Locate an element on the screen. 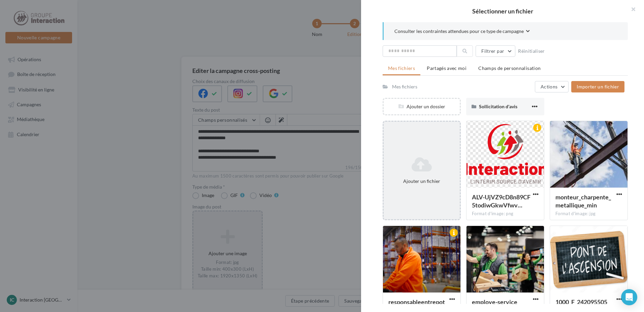 This screenshot has width=644, height=312. div: Format d'image: png is located at coordinates (505, 214).